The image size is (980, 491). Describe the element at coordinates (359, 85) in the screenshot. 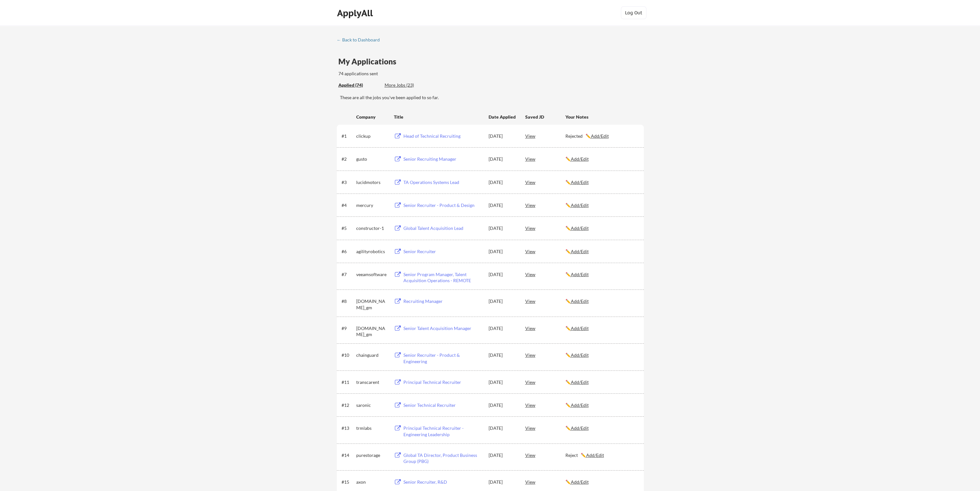

I see `div: Applied (74)` at that location.